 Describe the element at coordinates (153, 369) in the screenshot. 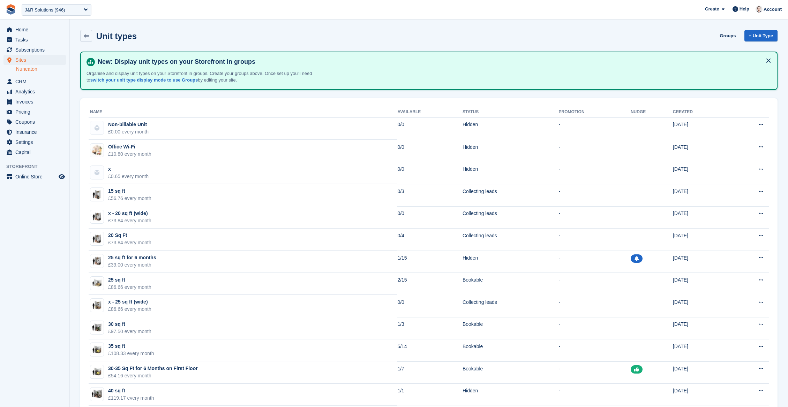

I see `div: 30-35 Sq Ft for 6 Months on First Floor` at that location.